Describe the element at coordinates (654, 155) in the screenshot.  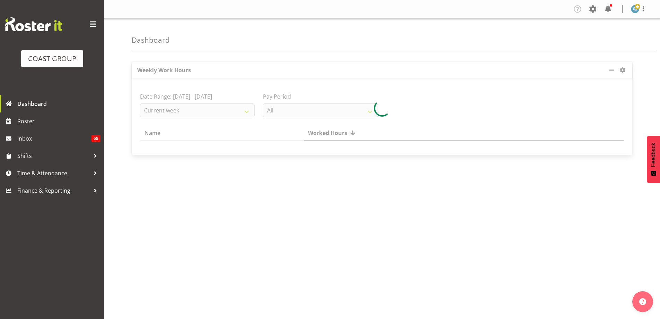
I see `span: Feedback` at that location.